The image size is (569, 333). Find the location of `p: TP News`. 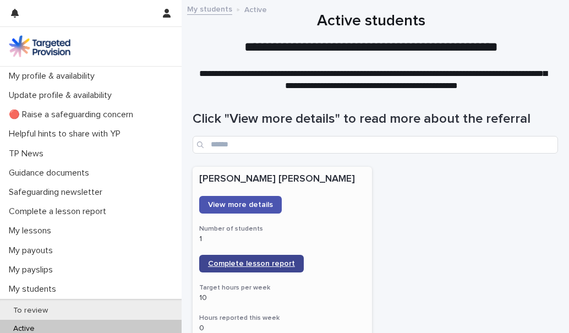

p: TP News is located at coordinates (28, 154).